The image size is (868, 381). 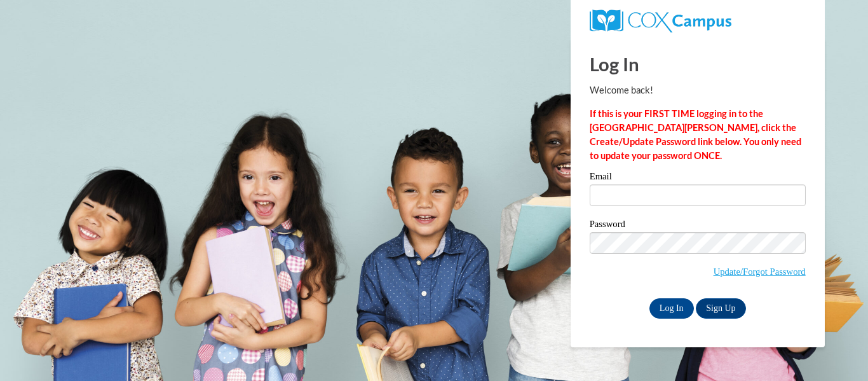 What do you see at coordinates (698, 178) in the screenshot?
I see `label: Email` at bounding box center [698, 178].